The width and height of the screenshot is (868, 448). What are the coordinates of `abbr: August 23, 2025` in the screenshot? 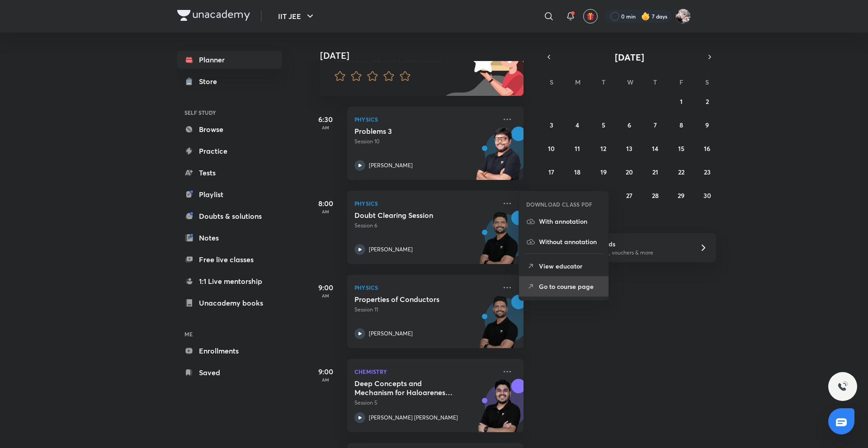 It's located at (707, 172).